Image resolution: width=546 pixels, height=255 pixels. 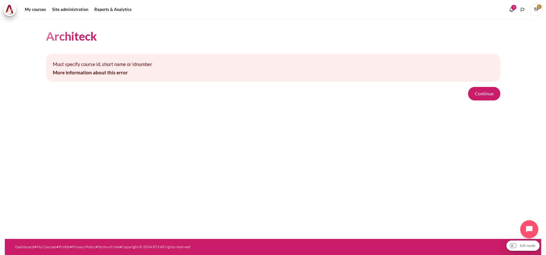 I want to click on button: Languages, so click(x=523, y=10).